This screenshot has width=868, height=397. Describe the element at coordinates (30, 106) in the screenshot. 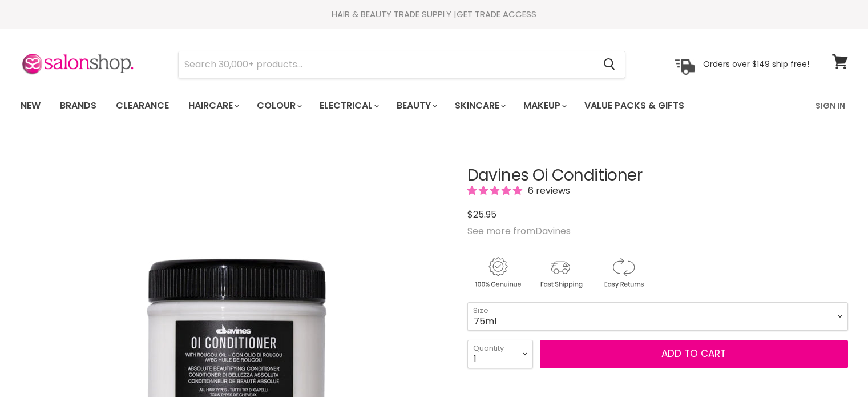

I see `a: New` at that location.